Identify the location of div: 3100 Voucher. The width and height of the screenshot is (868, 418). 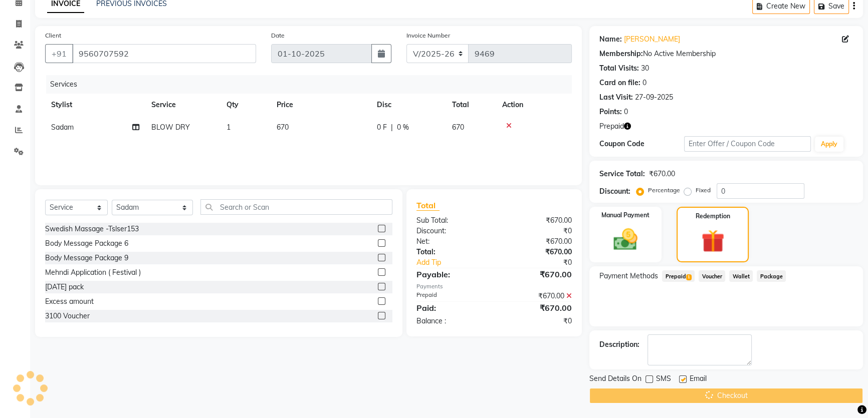
(67, 316).